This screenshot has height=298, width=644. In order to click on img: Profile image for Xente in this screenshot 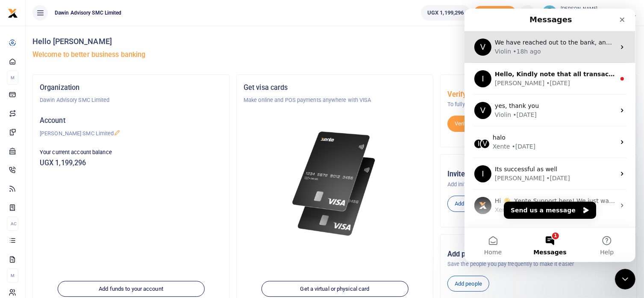, I will do `click(18, 197)`.